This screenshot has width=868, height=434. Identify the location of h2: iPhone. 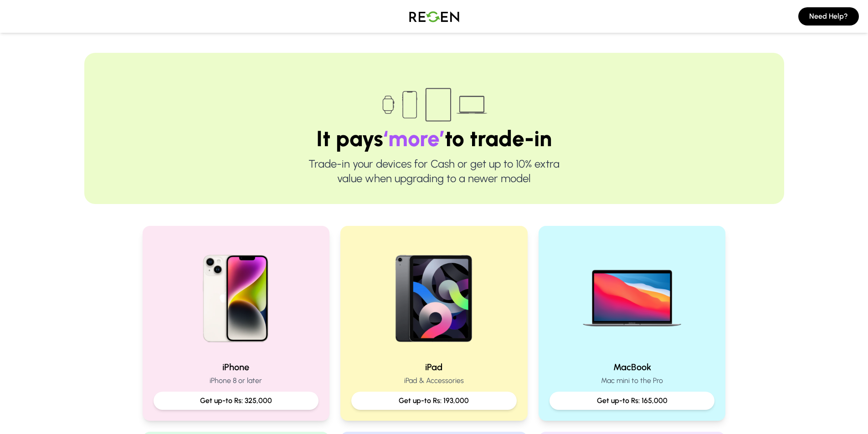
(236, 367).